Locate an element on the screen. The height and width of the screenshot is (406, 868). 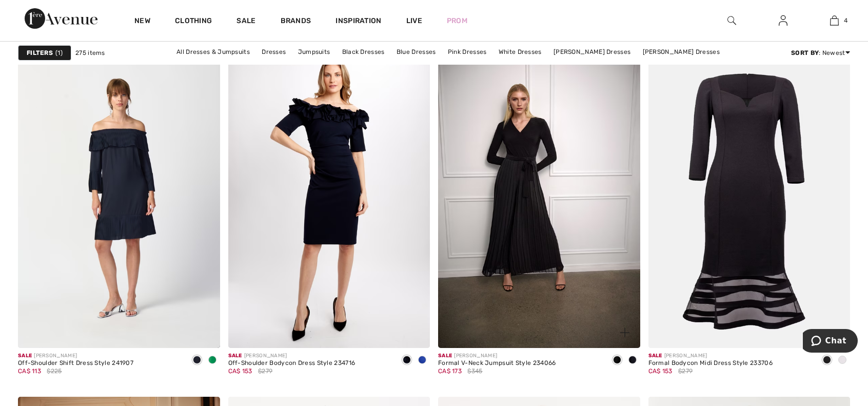
span: Chat is located at coordinates (33, 12).